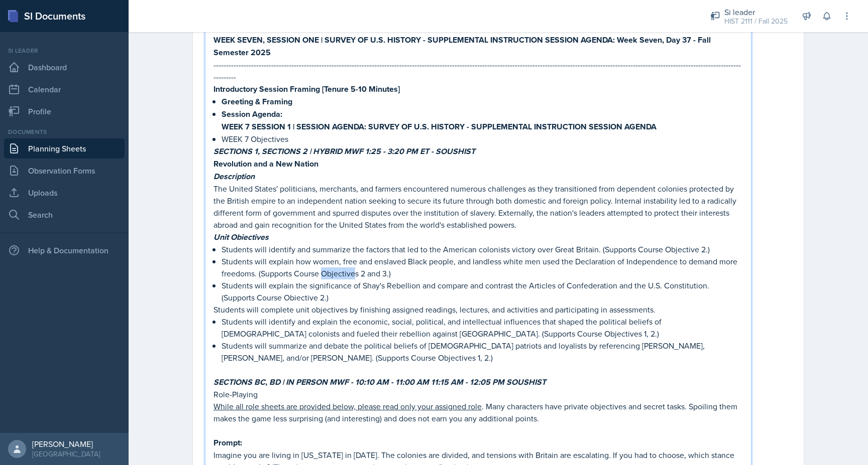  Describe the element at coordinates (251, 114) in the screenshot. I see `strong: Session Agenda:` at that location.